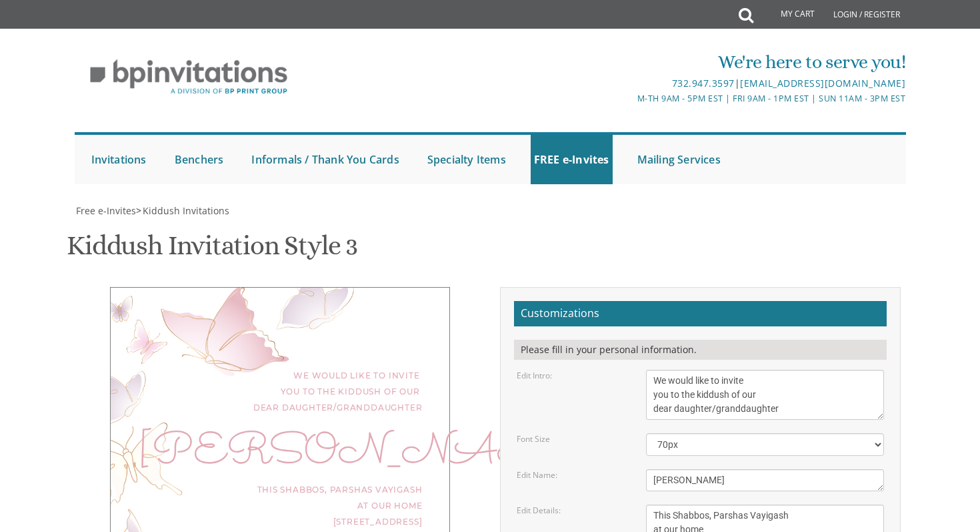 This screenshot has width=980, height=532. I want to click on a: Mailing Services, so click(679, 159).